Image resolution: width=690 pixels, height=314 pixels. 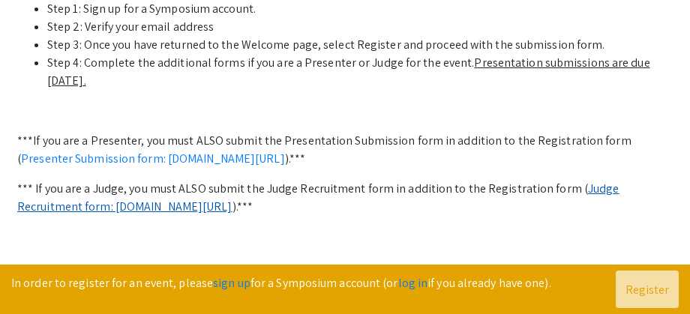 I want to click on a: log in, so click(x=413, y=283).